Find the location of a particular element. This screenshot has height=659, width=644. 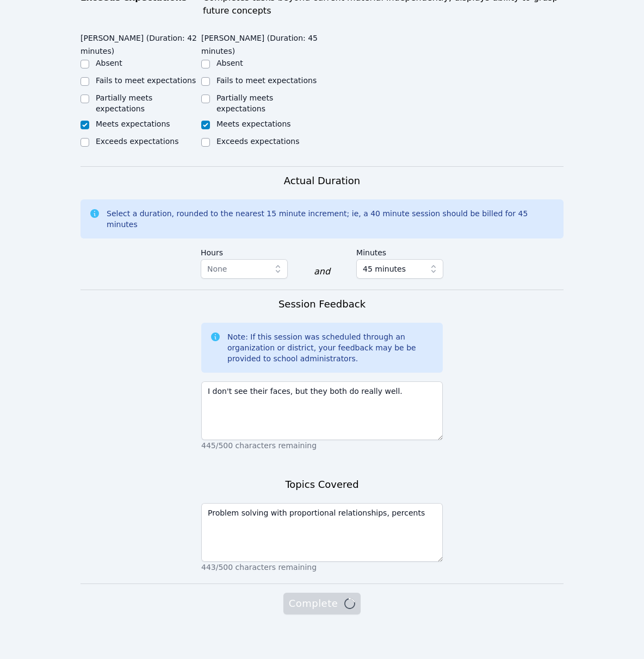

span: Complete is located at coordinates (322, 604).